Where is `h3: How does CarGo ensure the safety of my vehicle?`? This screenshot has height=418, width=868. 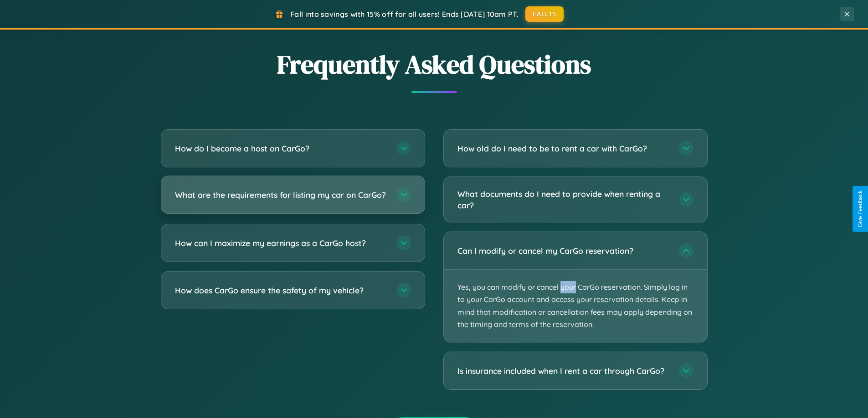
h3: How does CarGo ensure the safety of my vehicle? is located at coordinates (281, 290).